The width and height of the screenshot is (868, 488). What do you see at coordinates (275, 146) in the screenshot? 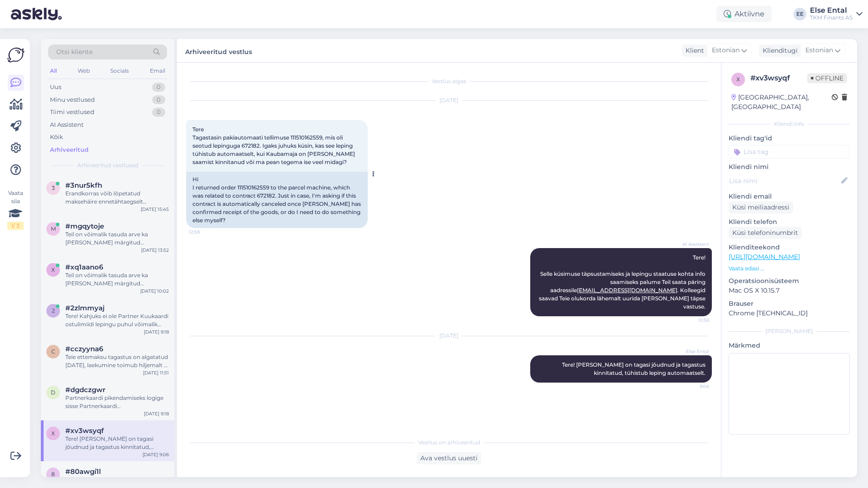
I see `span: Tere Tagastasin pakiautomaati tellimuse 111510162559, mis oli seotud lepinguga 672182. Igaks juhu...` at bounding box center [275, 146].